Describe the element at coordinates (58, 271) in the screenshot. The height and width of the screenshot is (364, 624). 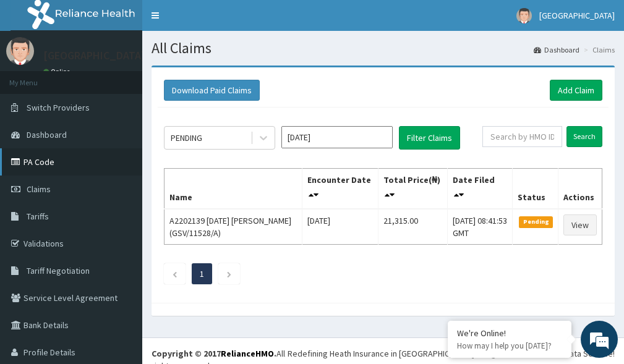
I see `span: Tariff Negotiation` at that location.